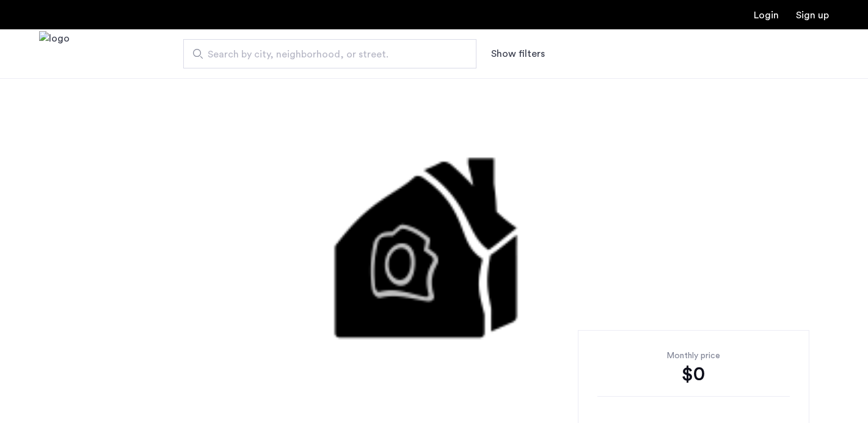 Image resolution: width=868 pixels, height=423 pixels. I want to click on input: Apartment Search, so click(330, 54).